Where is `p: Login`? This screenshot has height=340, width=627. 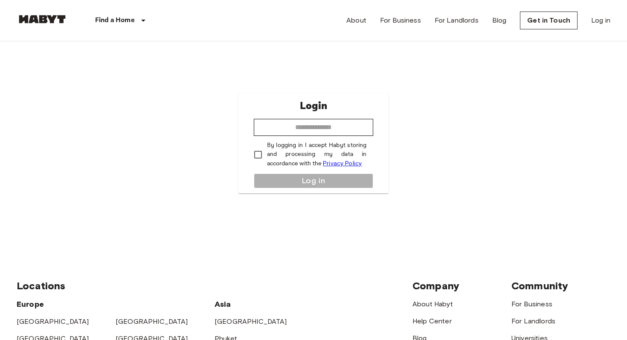 p: Login is located at coordinates (313, 106).